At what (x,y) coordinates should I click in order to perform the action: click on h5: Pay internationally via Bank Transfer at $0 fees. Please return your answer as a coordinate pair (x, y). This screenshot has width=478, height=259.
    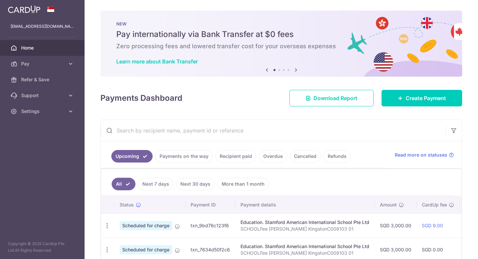
    Looking at the image, I should click on (281, 34).